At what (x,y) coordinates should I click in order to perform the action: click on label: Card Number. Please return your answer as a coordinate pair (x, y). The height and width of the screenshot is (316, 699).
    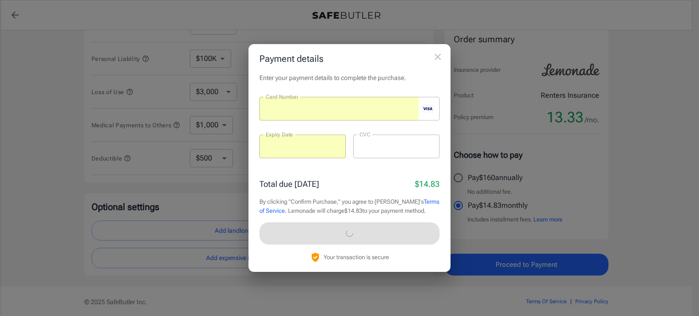
    Looking at the image, I should click on (282, 96).